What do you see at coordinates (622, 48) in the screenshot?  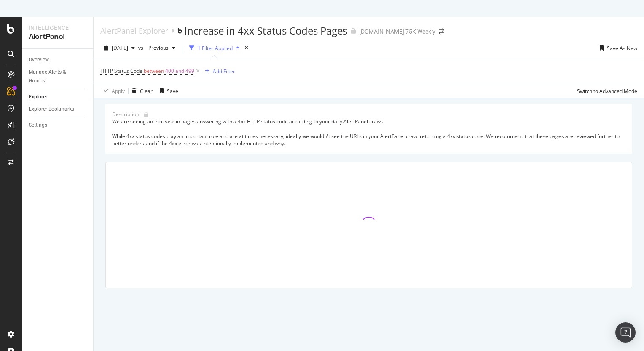 I see `div: Save As New` at bounding box center [622, 48].